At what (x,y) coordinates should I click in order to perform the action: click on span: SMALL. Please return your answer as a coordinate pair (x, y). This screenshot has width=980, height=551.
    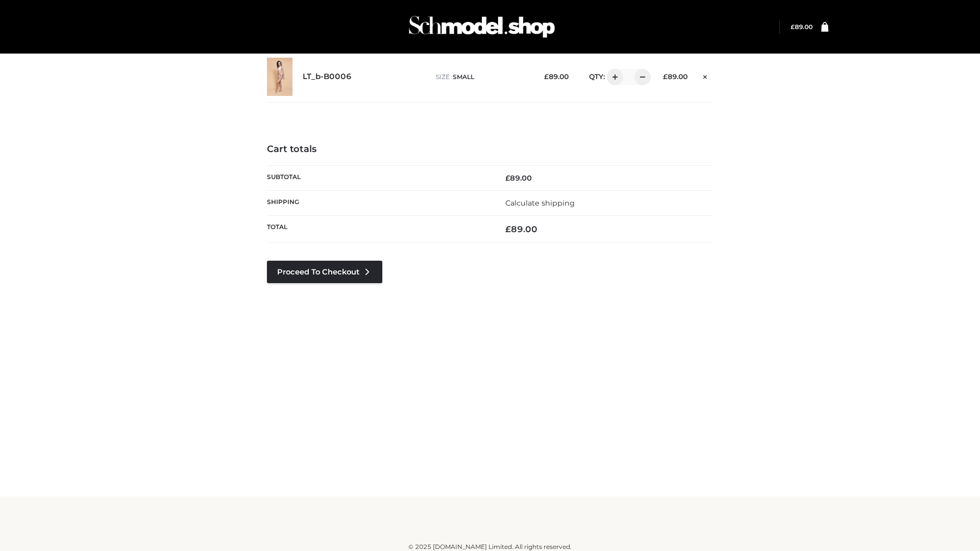
    Looking at the image, I should click on (463, 76).